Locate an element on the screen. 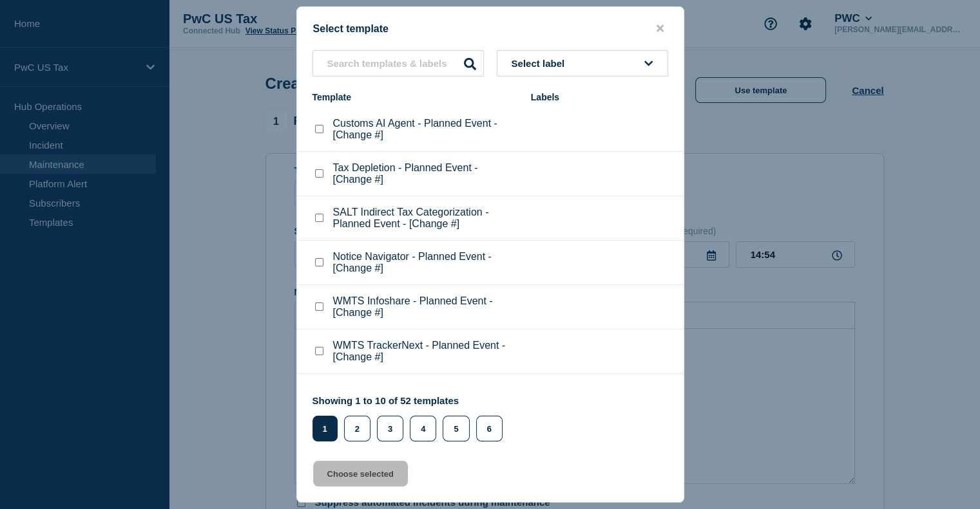 The height and width of the screenshot is (509, 980). button: close button is located at coordinates (659, 28).